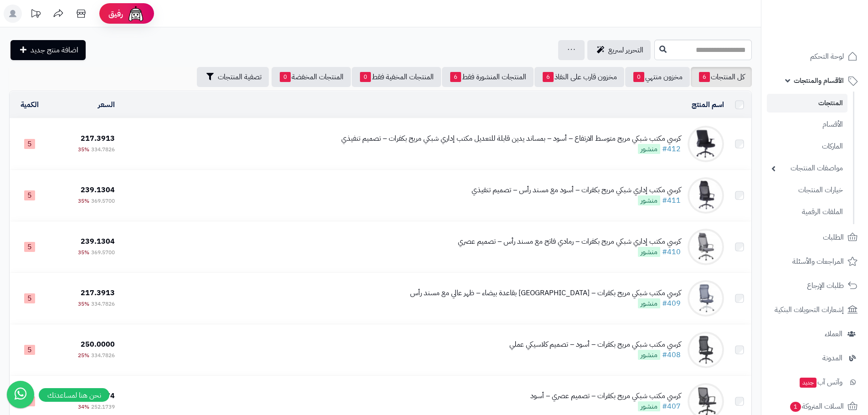 This screenshot has height=415, width=868. What do you see at coordinates (706, 350) in the screenshot?
I see `img: كرسي مكتب شبكي مريح بكفرات – أسود – تصميم كلاسيكي عملي` at bounding box center [706, 350].